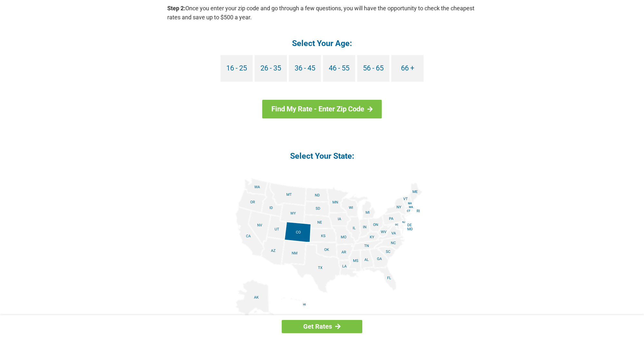 The height and width of the screenshot is (338, 644). Describe the element at coordinates (373, 68) in the screenshot. I see `a: 56 - 65` at that location.